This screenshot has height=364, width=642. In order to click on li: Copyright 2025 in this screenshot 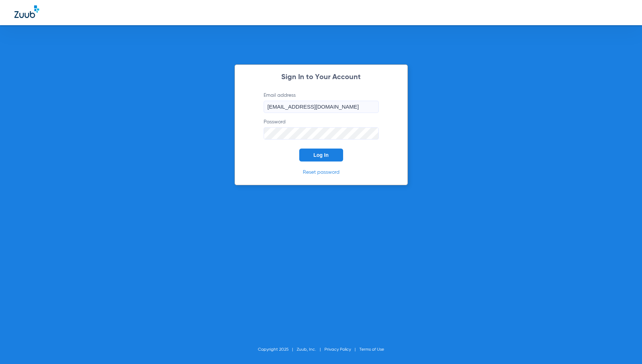, I will do `click(277, 350)`.